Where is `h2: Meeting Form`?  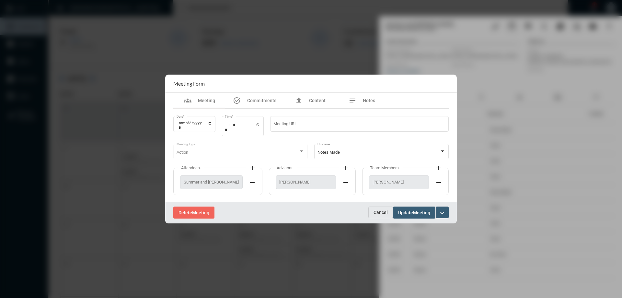
h2: Meeting Form is located at coordinates (189, 83).